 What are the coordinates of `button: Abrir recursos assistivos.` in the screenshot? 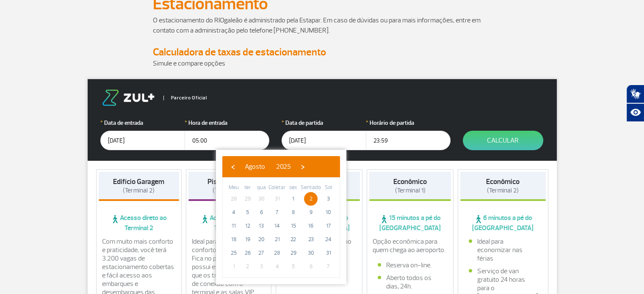 It's located at (635, 113).